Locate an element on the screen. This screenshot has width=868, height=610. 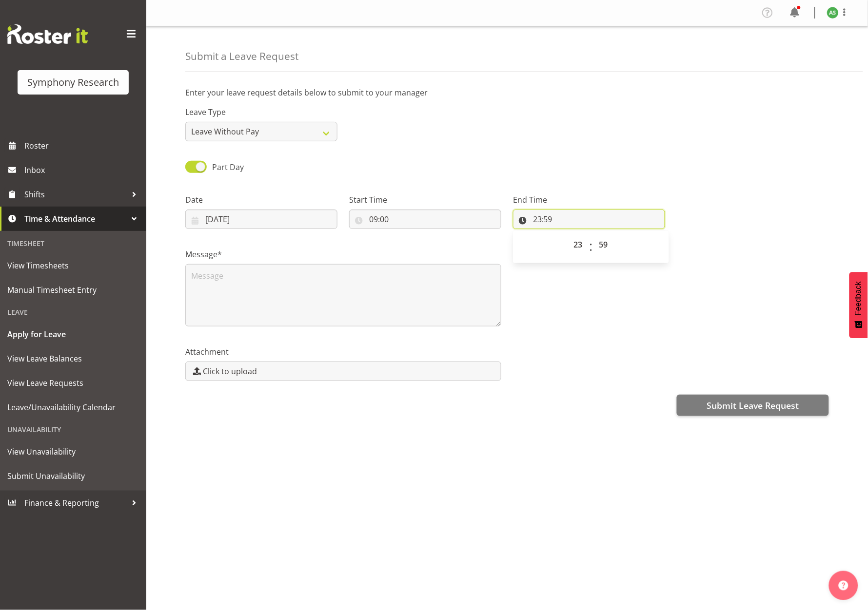
span: Part Day is located at coordinates (228, 167).